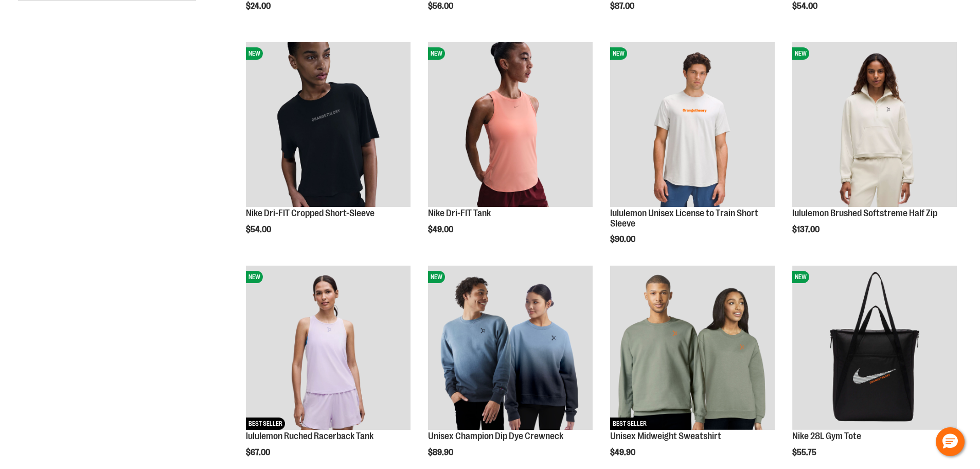 This screenshot has width=980, height=469. What do you see at coordinates (693, 348) in the screenshot?
I see `img: Unisex Midweight Sweatshirt` at bounding box center [693, 348].